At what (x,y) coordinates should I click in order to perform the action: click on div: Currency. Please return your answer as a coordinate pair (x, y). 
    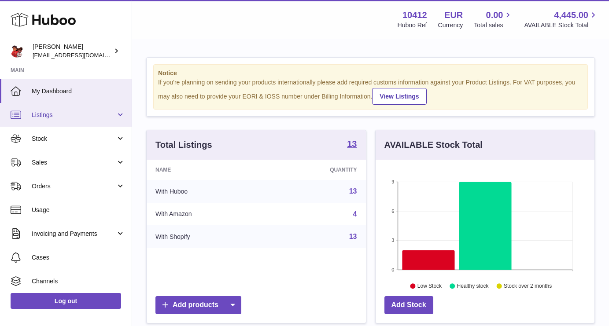
    Looking at the image, I should click on (450, 25).